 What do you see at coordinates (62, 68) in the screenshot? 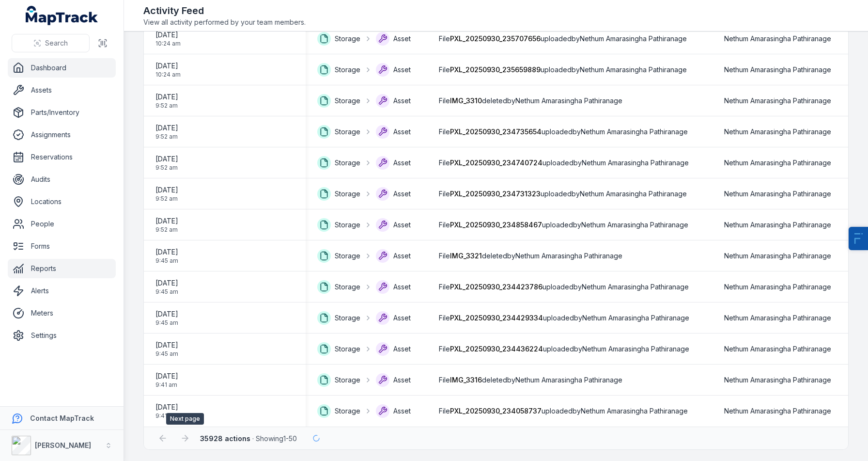
I see `a: Dashboard` at bounding box center [62, 68].